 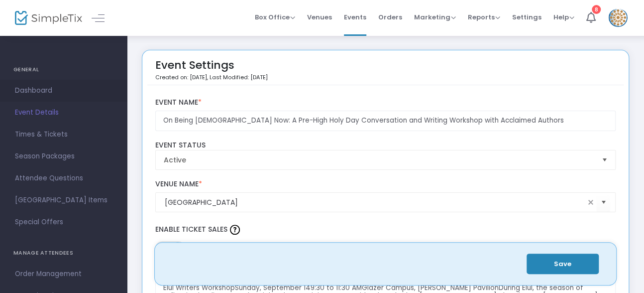 I want to click on button: Save, so click(x=562, y=264).